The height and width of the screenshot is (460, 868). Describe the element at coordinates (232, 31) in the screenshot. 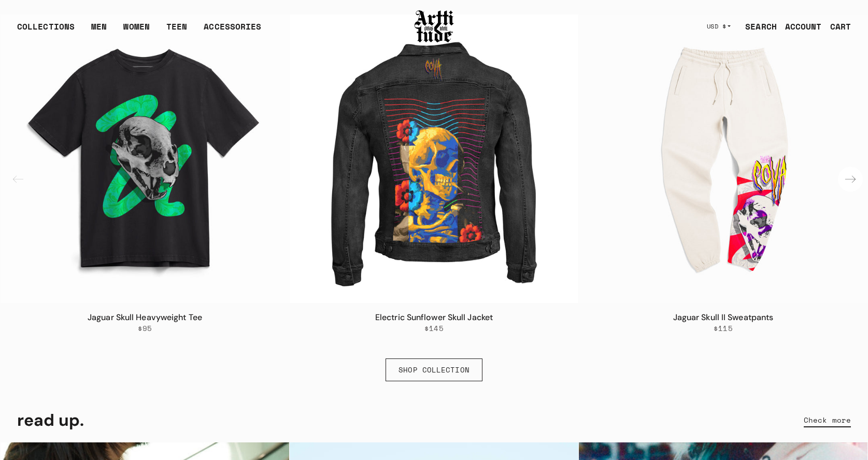

I see `div: ACCESSORIES` at that location.